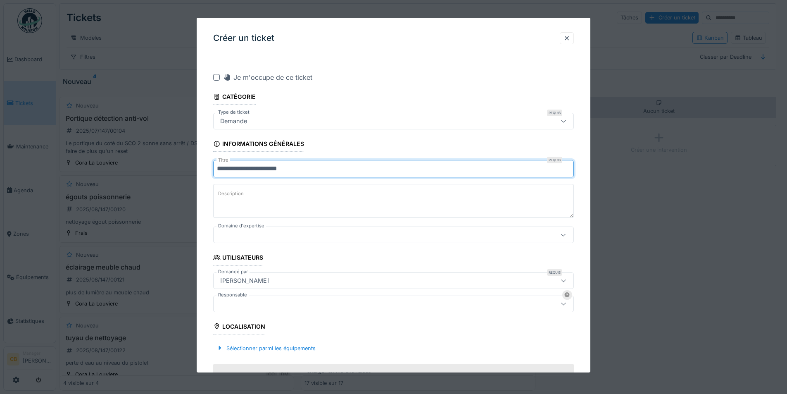 Image resolution: width=787 pixels, height=394 pixels. I want to click on label: Titre, so click(223, 160).